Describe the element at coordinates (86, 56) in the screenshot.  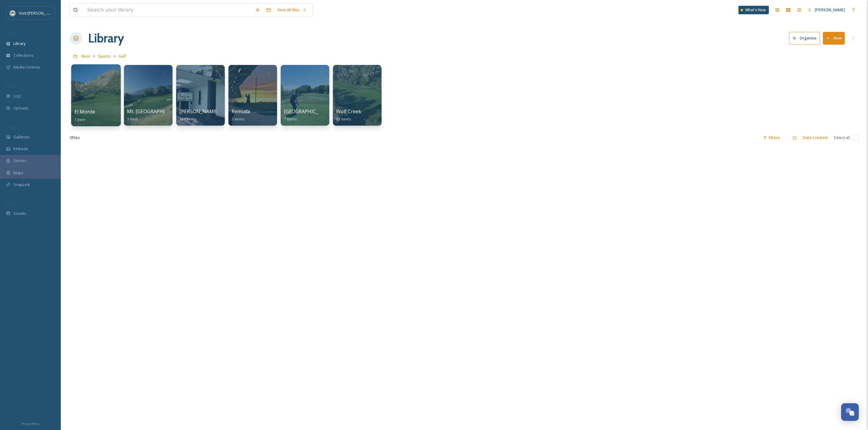
I see `a: Root` at that location.